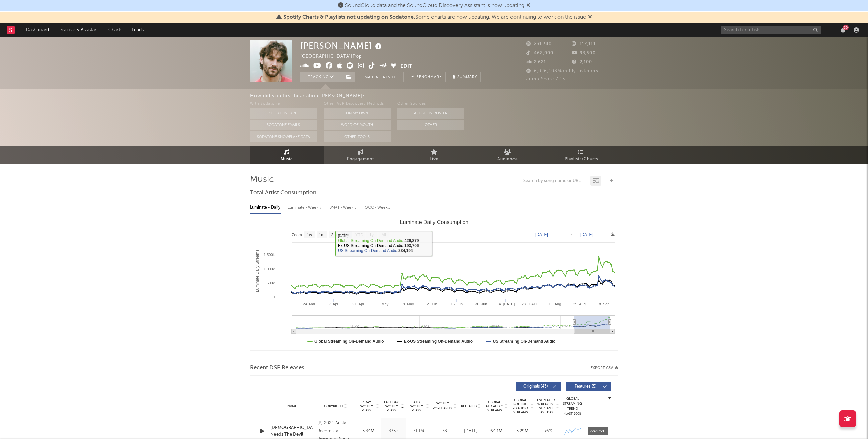 This screenshot has height=439, width=868. What do you see at coordinates (357, 125) in the screenshot?
I see `button: Word Of Mouth` at bounding box center [357, 125].